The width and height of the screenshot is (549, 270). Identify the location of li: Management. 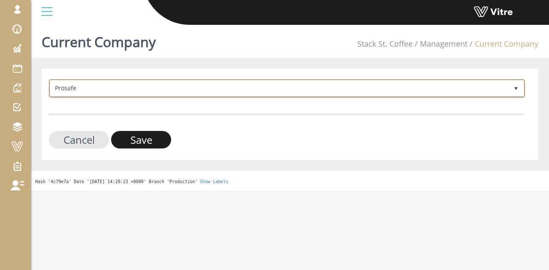
(440, 44).